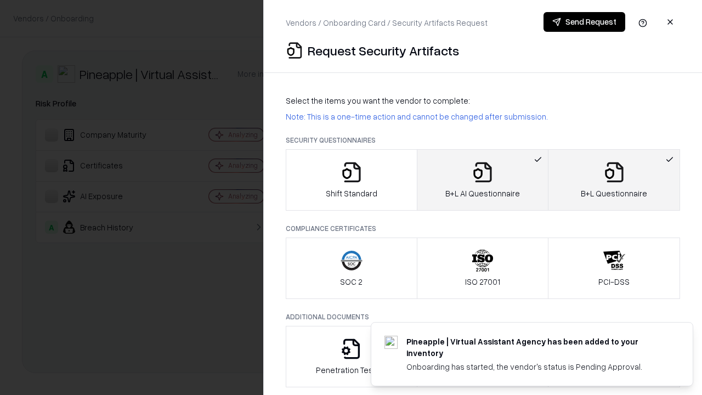 This screenshot has width=702, height=395. I want to click on p: B+L Questionnaire, so click(614, 193).